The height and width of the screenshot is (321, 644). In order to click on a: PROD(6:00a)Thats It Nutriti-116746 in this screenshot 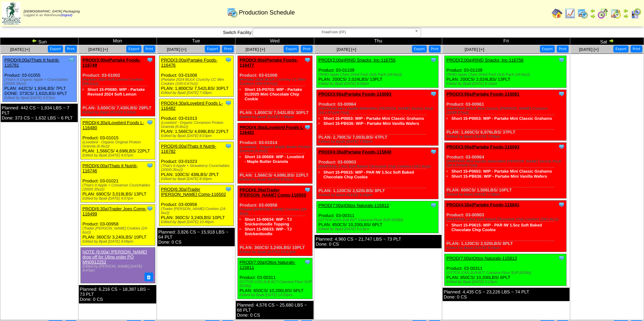, I will do `click(110, 169)`.